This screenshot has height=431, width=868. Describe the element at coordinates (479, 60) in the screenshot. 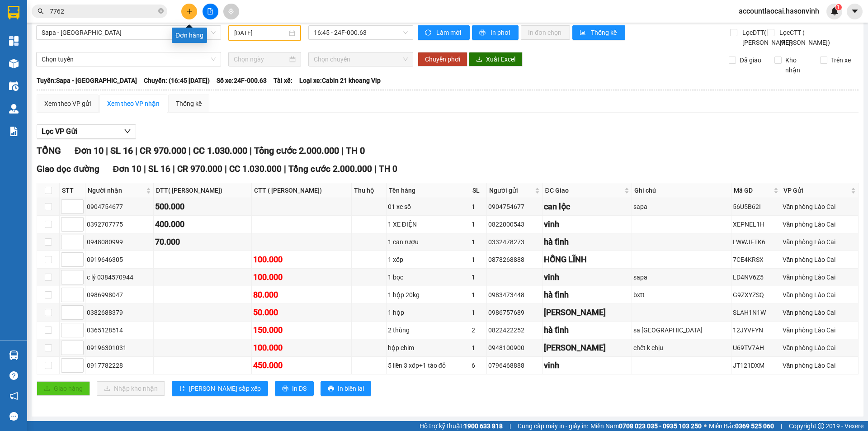

I see `span: download` at that location.